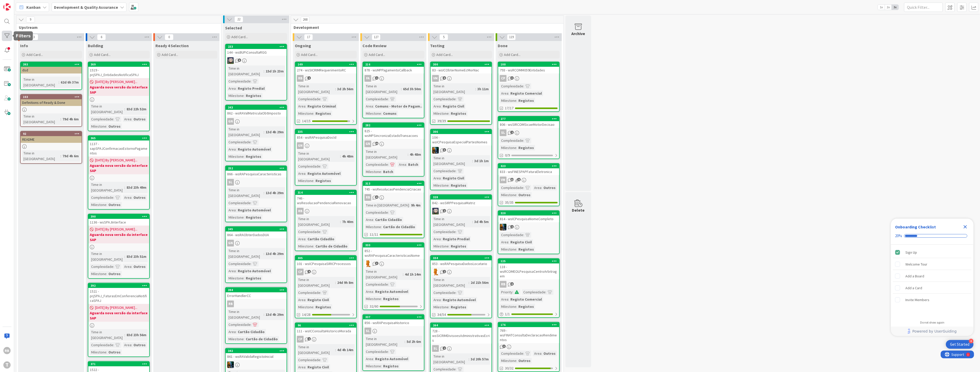  What do you see at coordinates (529, 180) in the screenshot?
I see `div: VM` at bounding box center [529, 180].